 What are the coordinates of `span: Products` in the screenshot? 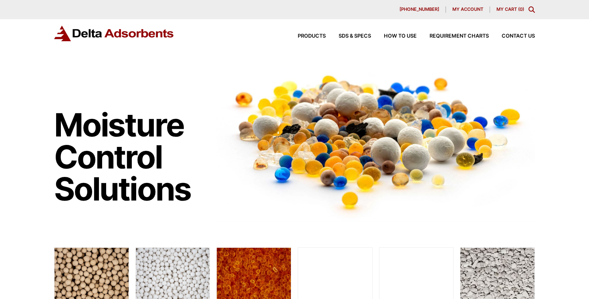 It's located at (312, 36).